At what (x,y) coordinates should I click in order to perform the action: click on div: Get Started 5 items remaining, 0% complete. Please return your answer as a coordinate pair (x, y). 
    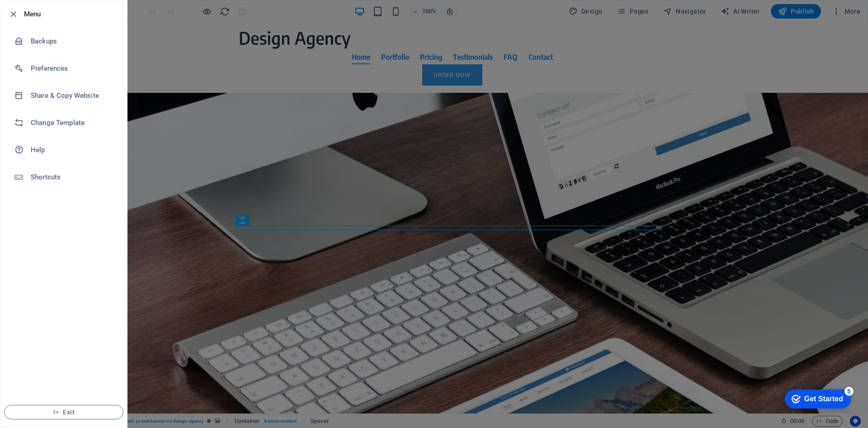
    Looking at the image, I should click on (40, 14).